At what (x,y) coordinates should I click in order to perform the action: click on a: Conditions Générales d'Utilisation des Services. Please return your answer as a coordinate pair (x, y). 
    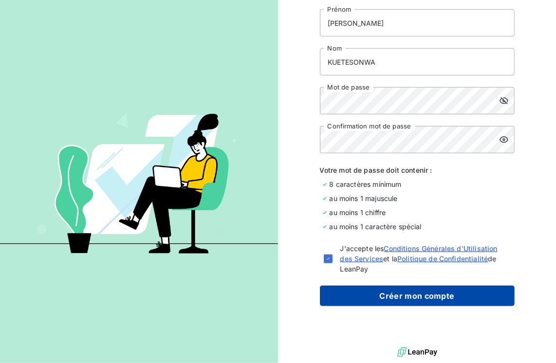
    Looking at the image, I should click on (418, 254).